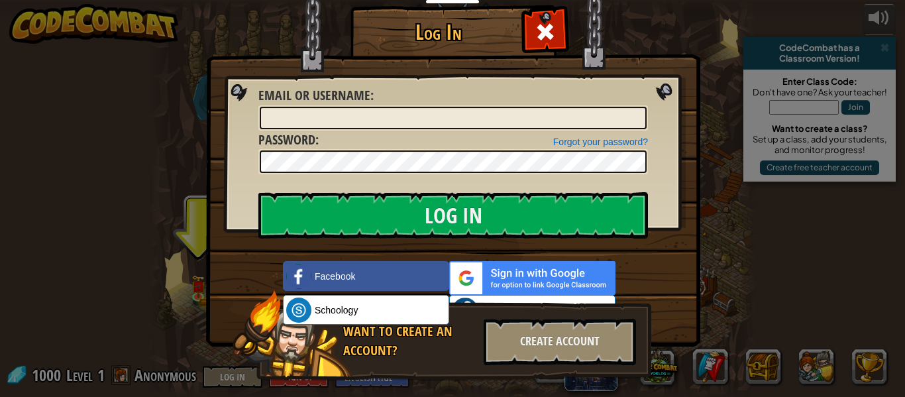 This screenshot has width=905, height=397. What do you see at coordinates (532, 278) in the screenshot?
I see `img: gplus_sso_button2.svg` at bounding box center [532, 278].